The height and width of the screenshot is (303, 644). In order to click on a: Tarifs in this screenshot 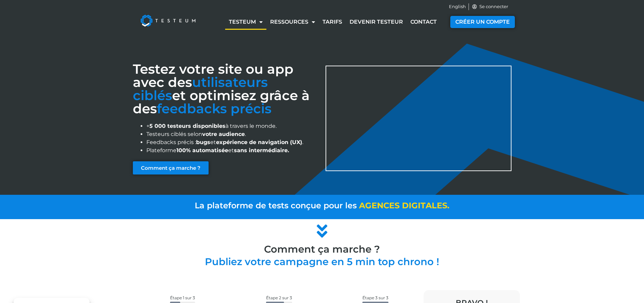, I will do `click(332, 22)`.